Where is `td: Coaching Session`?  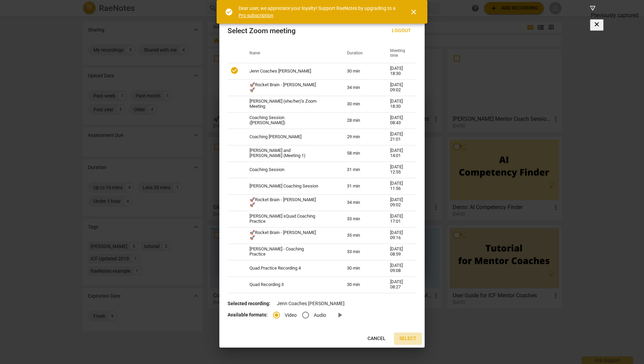 td: Coaching Session is located at coordinates (290, 170).